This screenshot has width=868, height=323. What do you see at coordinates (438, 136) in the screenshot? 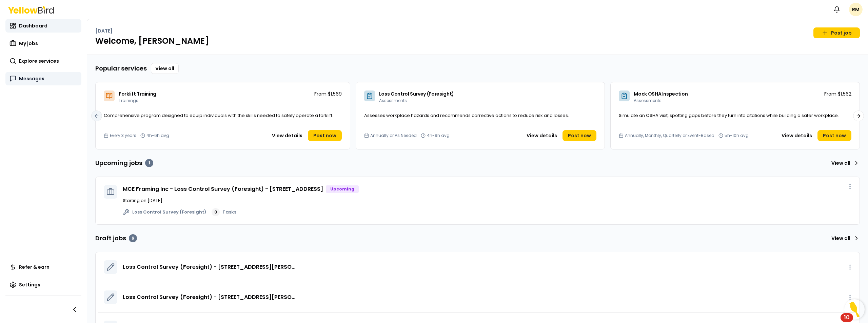
I see `span: 4h-9h avg` at bounding box center [438, 136].